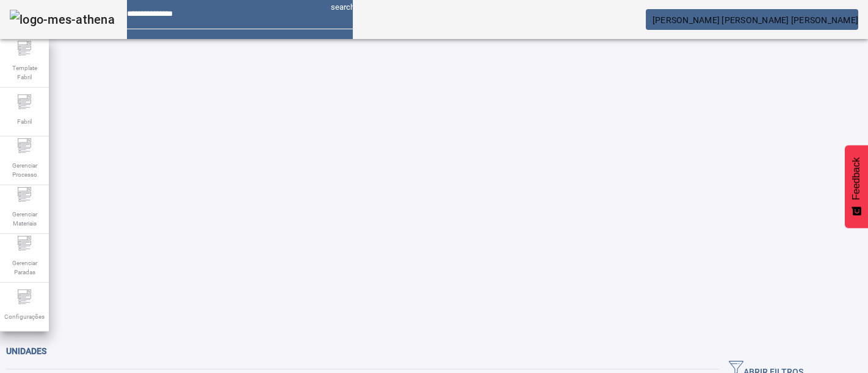 This screenshot has width=868, height=373. I want to click on span: Gerenciar Paradas, so click(24, 268).